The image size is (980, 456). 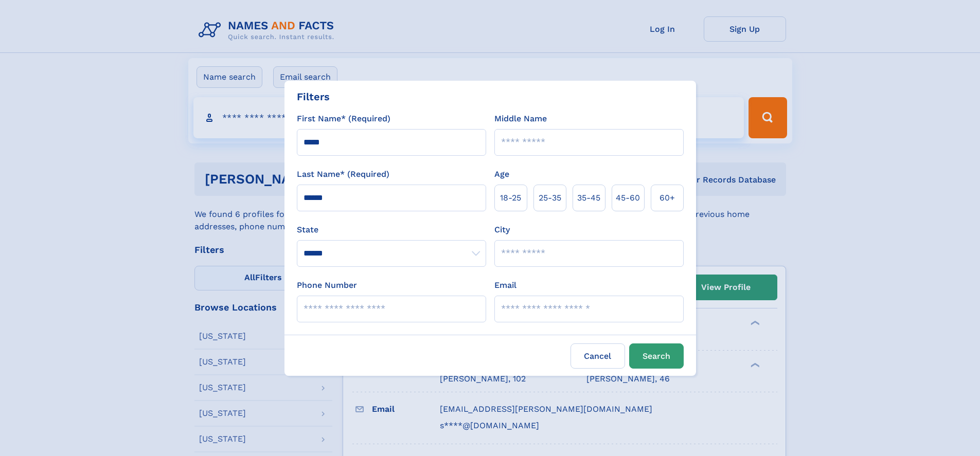 I want to click on span: 45‑60, so click(x=627, y=198).